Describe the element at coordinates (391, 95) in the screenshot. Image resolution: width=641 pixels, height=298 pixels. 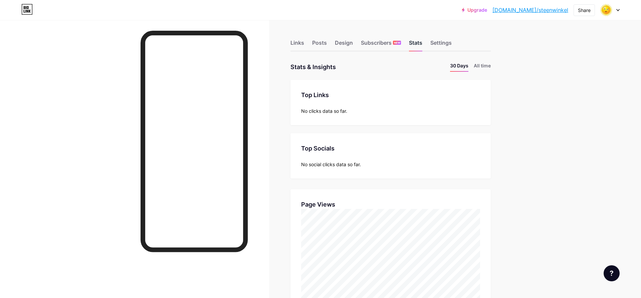
I see `div: Top Links` at that location.